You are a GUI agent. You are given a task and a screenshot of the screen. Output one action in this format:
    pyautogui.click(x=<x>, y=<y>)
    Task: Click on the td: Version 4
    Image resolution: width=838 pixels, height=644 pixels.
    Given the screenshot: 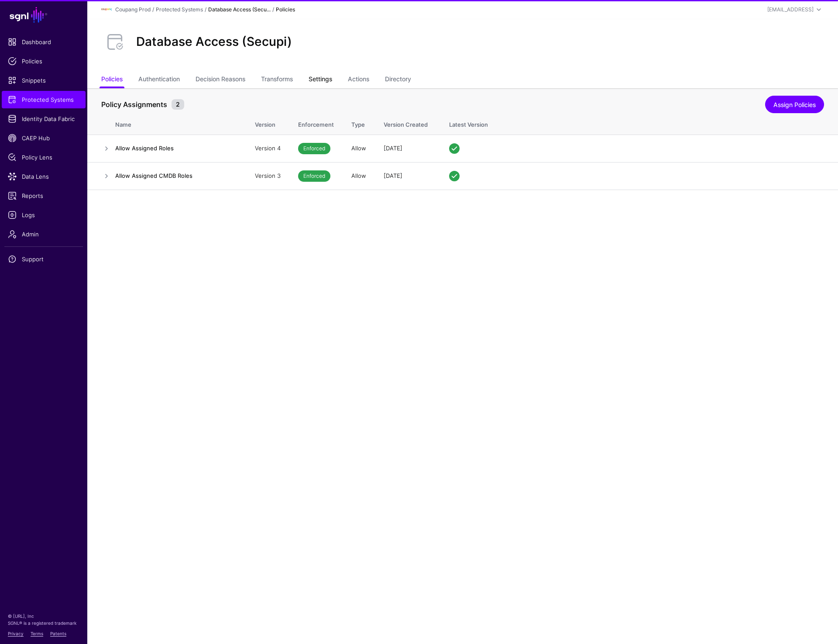 What is the action you would take?
    pyautogui.click(x=268, y=148)
    